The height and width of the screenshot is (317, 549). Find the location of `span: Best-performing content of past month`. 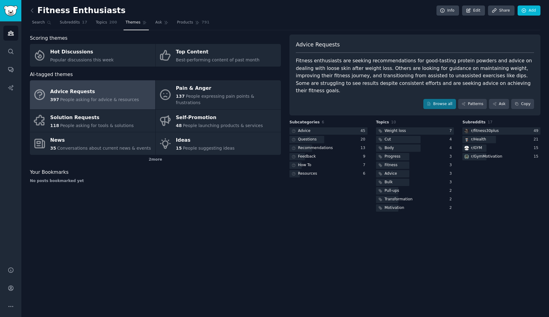

span: Best-performing content of past month is located at coordinates (218, 60).